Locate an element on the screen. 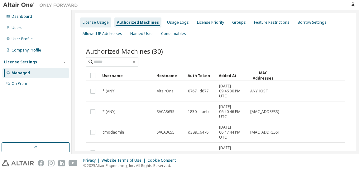  div: Company Profile is located at coordinates (26, 50).